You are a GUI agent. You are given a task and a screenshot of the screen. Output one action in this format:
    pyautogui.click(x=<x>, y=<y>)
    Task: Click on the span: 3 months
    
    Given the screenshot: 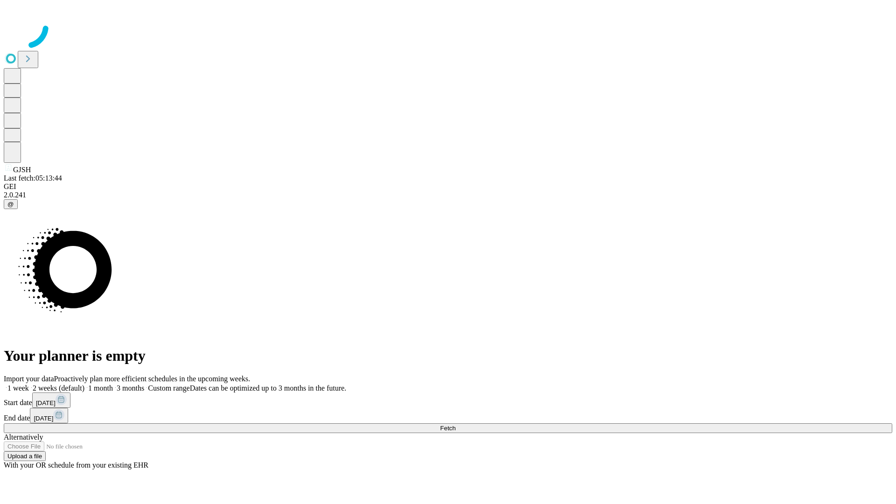 What is the action you would take?
    pyautogui.click(x=130, y=388)
    